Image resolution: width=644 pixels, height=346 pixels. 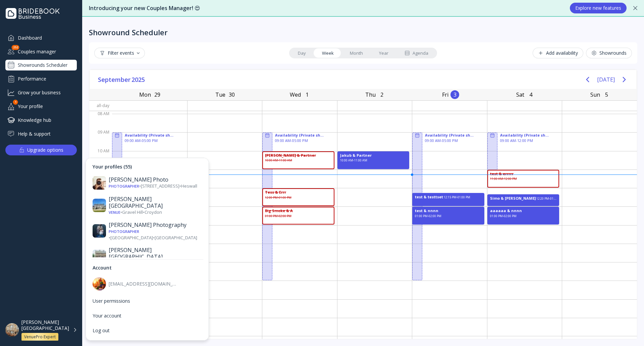 I want to click on a: Dashboard, so click(x=41, y=38).